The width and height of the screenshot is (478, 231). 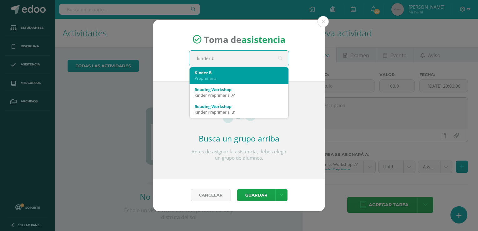 What do you see at coordinates (211, 195) in the screenshot?
I see `a: Cancelar` at bounding box center [211, 195].